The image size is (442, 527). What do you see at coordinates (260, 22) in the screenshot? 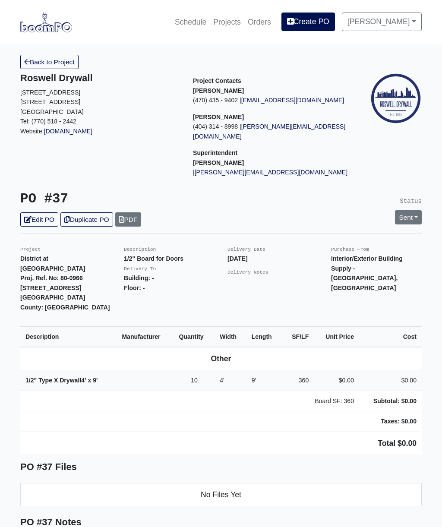
I see `a: Orders` at bounding box center [260, 22].